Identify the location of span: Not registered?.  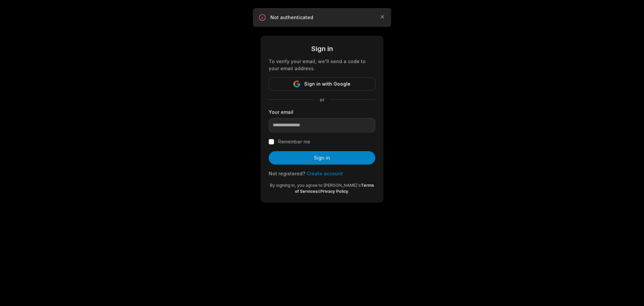
(287, 173).